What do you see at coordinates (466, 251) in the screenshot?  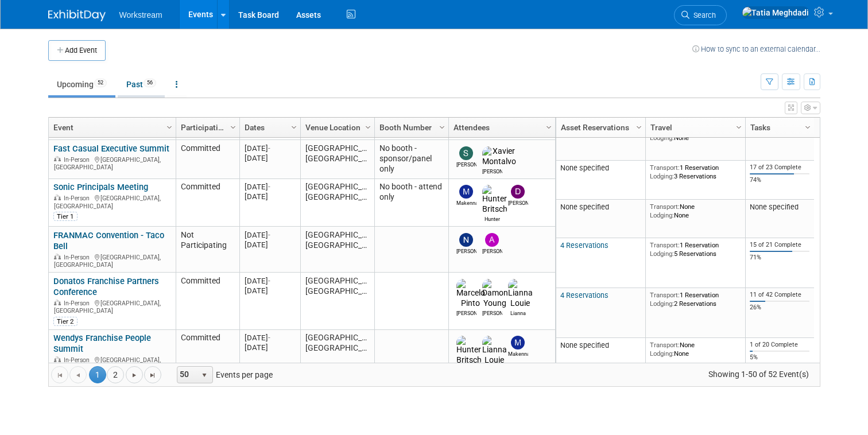 I see `div: Nick Walters` at bounding box center [466, 251].